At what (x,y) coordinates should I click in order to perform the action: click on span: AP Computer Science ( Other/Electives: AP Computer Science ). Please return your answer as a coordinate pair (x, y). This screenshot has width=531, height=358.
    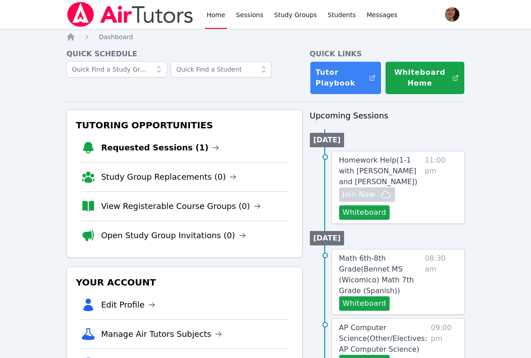
    Looking at the image, I should click on (383, 338).